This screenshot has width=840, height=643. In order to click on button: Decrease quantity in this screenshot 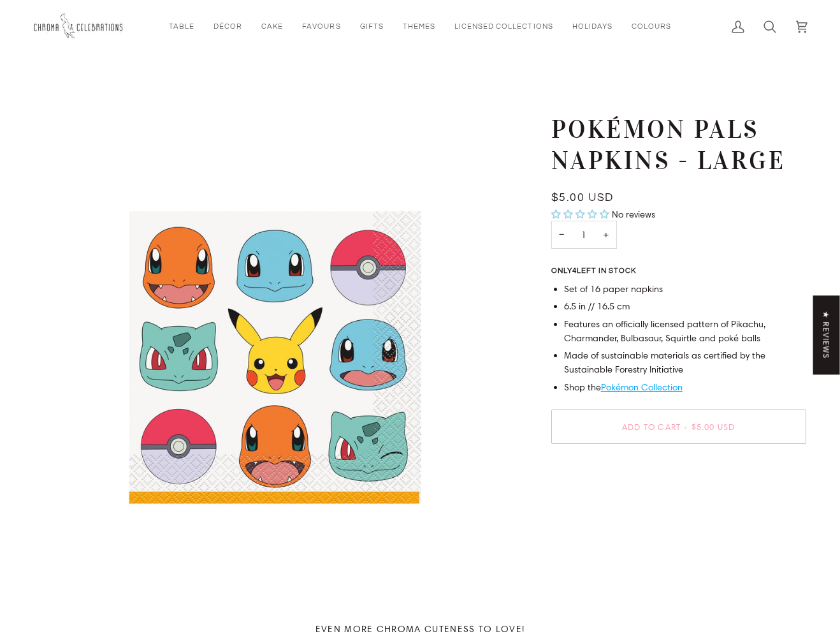, I will do `click(561, 234)`.